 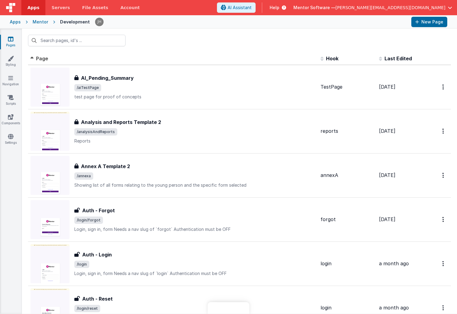 What do you see at coordinates (347, 219) in the screenshot?
I see `div: forgot` at bounding box center [347, 219].